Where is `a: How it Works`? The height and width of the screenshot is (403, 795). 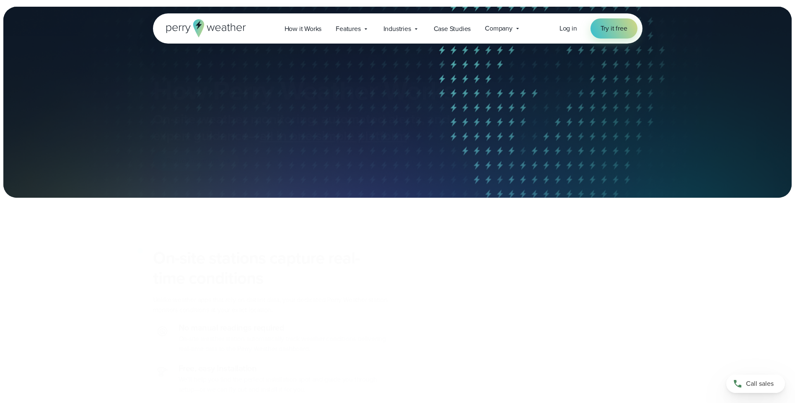 a: How it Works is located at coordinates (303, 28).